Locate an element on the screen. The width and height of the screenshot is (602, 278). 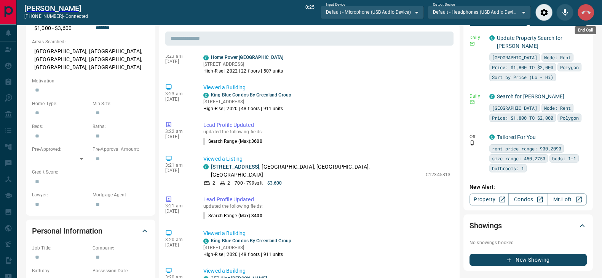
span: connected is located at coordinates (76, 16).